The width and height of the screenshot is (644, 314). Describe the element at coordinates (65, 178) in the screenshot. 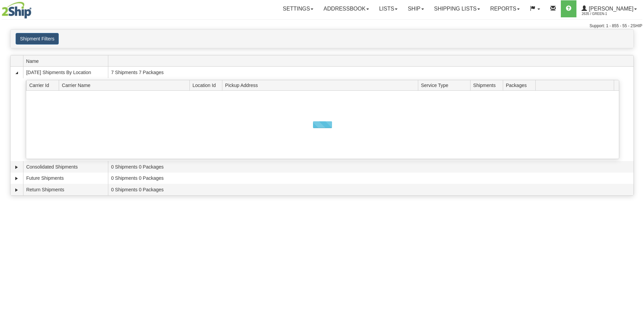

I see `td: Future Shipments` at that location.